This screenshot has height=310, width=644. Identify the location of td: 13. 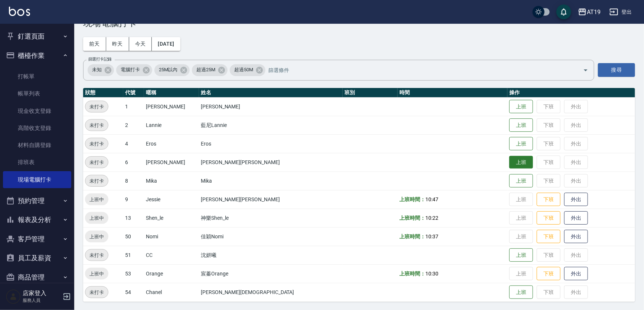
(134, 218).